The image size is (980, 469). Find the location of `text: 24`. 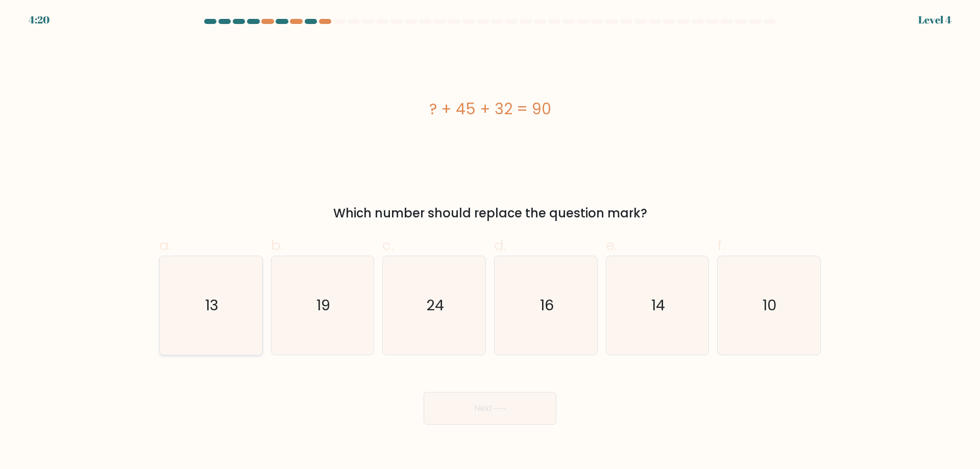

text: 24 is located at coordinates (435, 305).